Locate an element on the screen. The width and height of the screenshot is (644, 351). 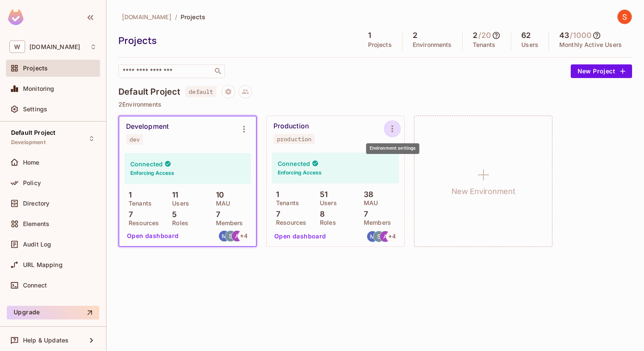
p: Monthly Active Users is located at coordinates (590, 45).